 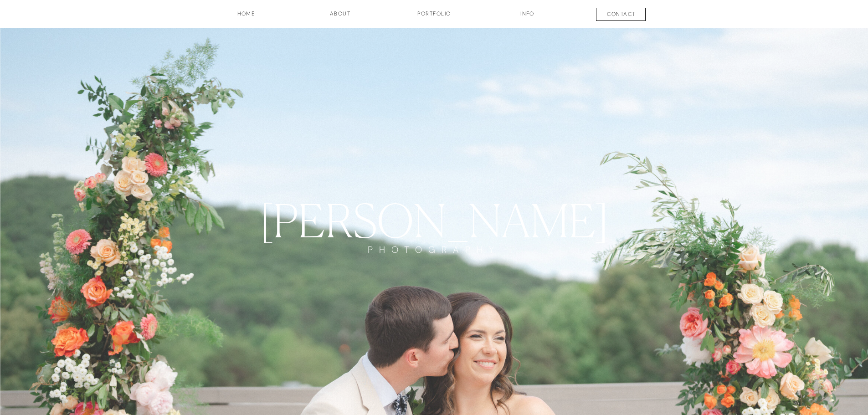 I want to click on a: about, so click(x=341, y=18).